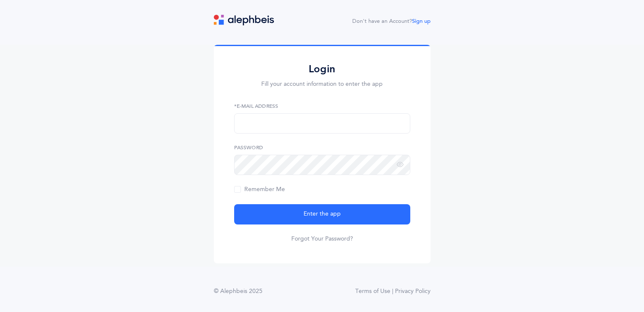  Describe the element at coordinates (244, 20) in the screenshot. I see `img: logo.svg` at that location.